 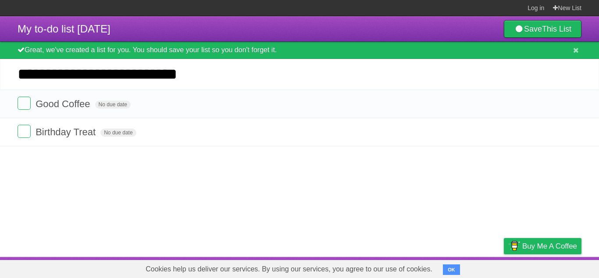 What do you see at coordinates (64, 104) in the screenshot?
I see `span: Good Coffee` at bounding box center [64, 104].